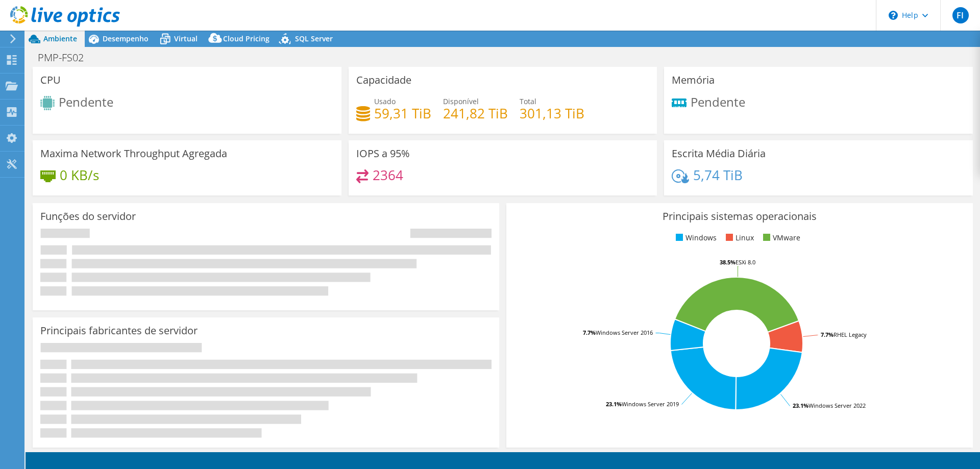  I want to click on span: Usado, so click(385, 101).